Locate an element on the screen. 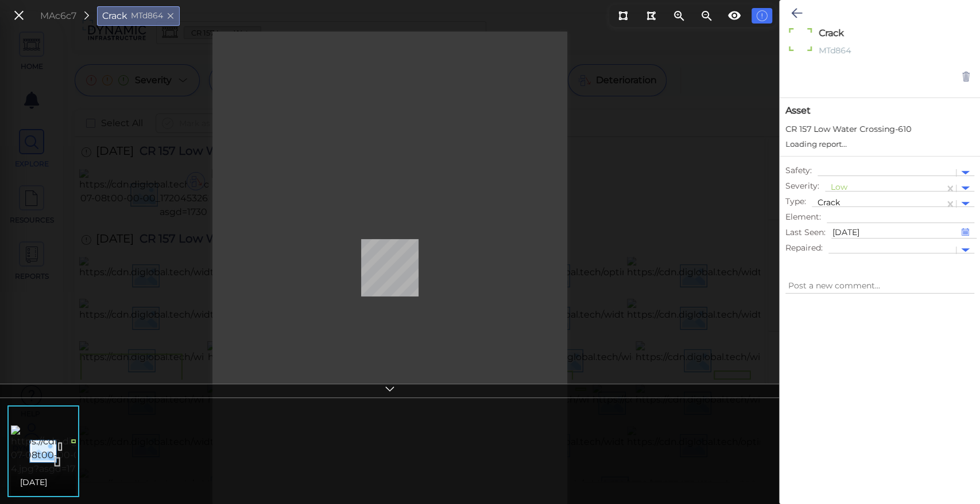 Image resolution: width=980 pixels, height=504 pixels. span: Repaired : is located at coordinates (804, 248).